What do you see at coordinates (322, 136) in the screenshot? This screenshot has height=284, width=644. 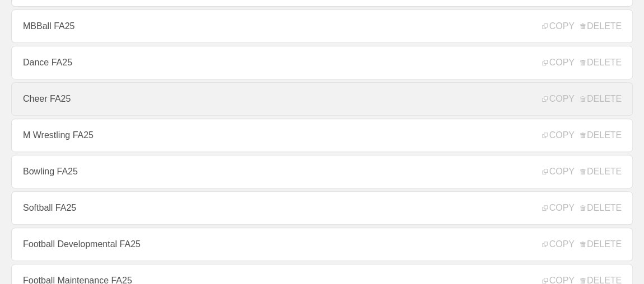 I see `a: M Wrestling FA25` at bounding box center [322, 136].